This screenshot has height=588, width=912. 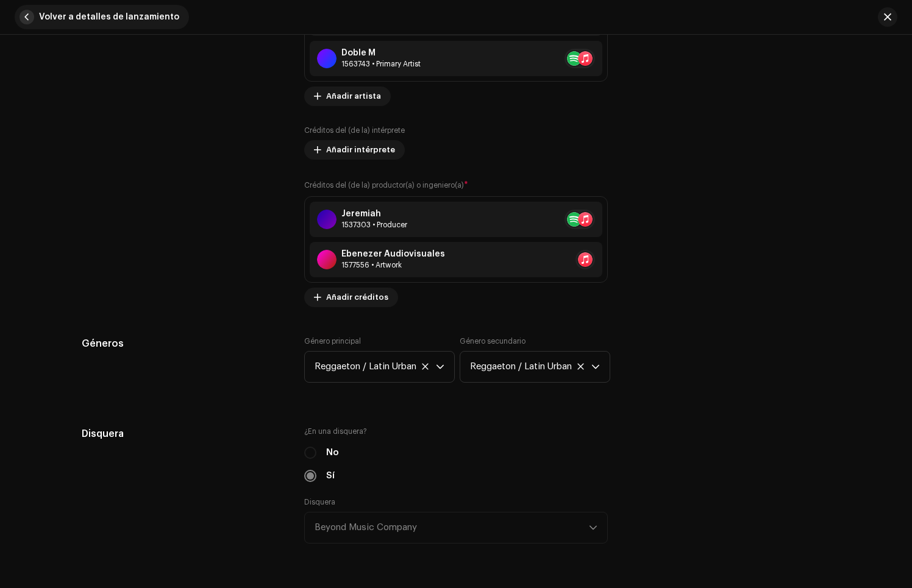 What do you see at coordinates (354, 131) in the screenshot?
I see `label: Créditos del (de la) intérprete` at bounding box center [354, 131].